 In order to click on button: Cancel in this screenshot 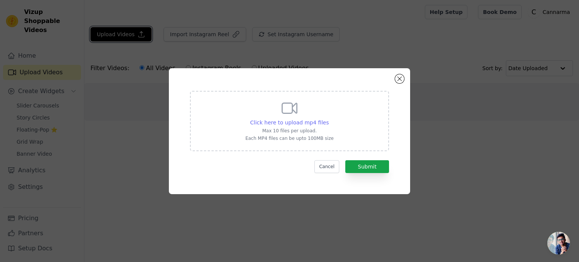, I will do `click(327, 167)`.